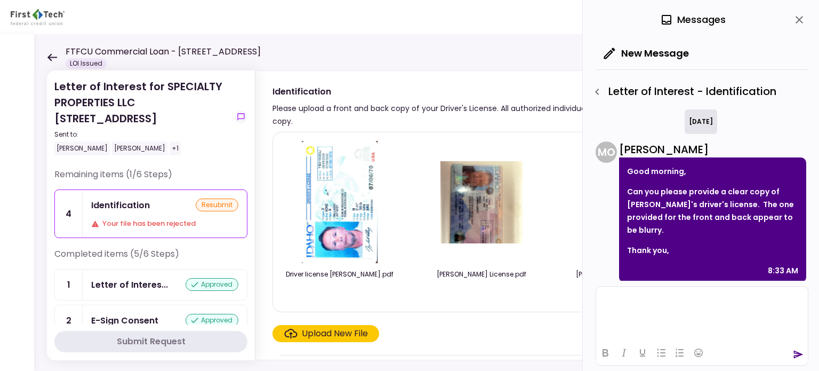  Describe the element at coordinates (680, 353) in the screenshot. I see `button: Numbered list` at that location.